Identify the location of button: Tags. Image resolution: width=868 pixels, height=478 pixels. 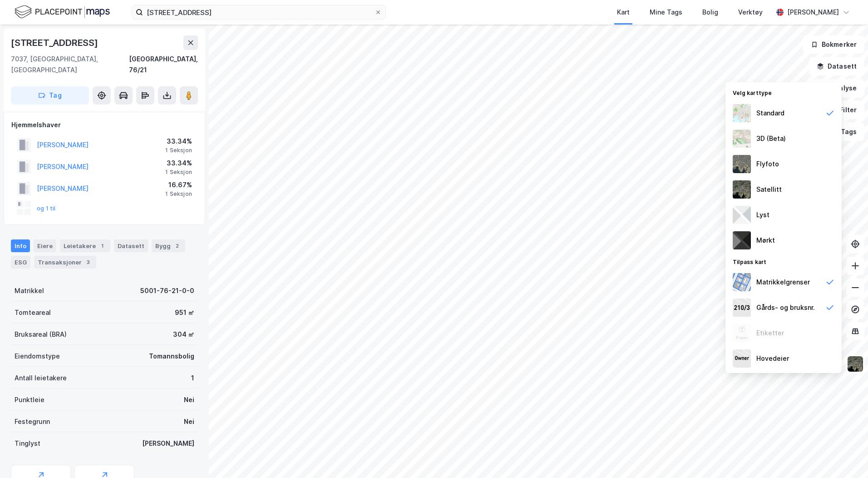
(843, 132).